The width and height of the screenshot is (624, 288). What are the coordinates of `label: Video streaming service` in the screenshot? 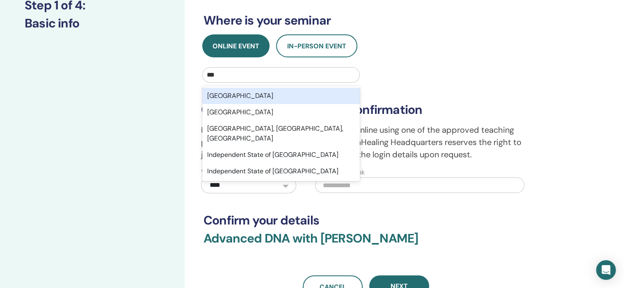 It's located at (237, 172).